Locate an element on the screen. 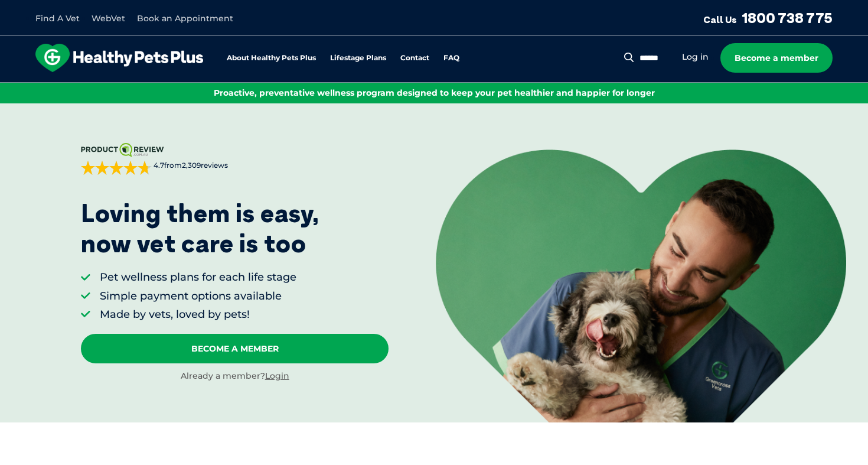 The image size is (868, 465). li: Made by vets, loved by pets! is located at coordinates (198, 314).